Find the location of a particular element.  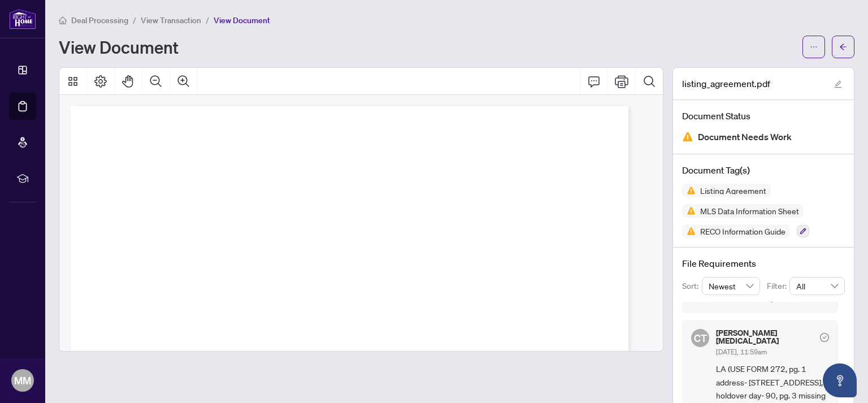

span: RECO Information Guide is located at coordinates (742, 231).